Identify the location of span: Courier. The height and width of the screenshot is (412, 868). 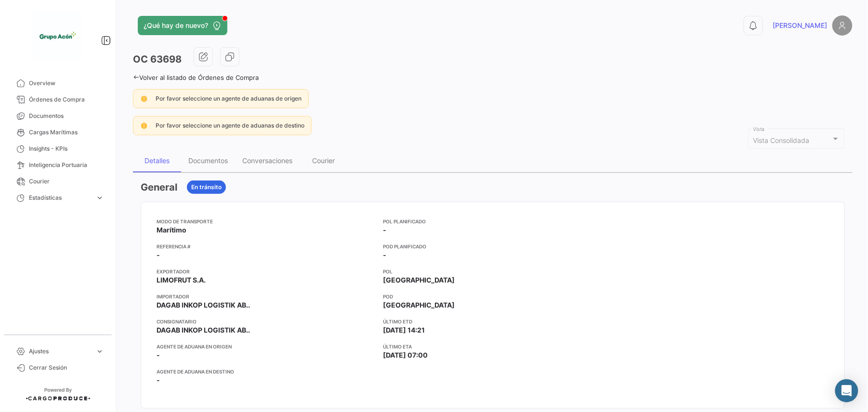
(66, 181).